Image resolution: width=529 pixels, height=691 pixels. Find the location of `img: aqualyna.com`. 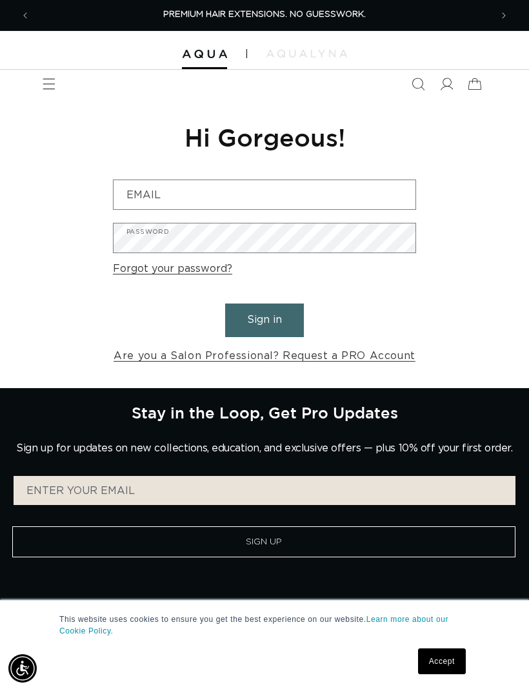

img: aqualyna.com is located at coordinates (307, 54).